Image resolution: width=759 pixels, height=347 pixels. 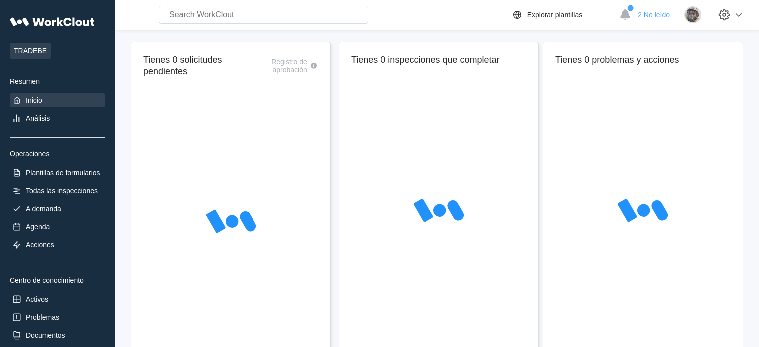 What do you see at coordinates (57, 191) in the screenshot?
I see `a: Todas las inspecciones` at bounding box center [57, 191].